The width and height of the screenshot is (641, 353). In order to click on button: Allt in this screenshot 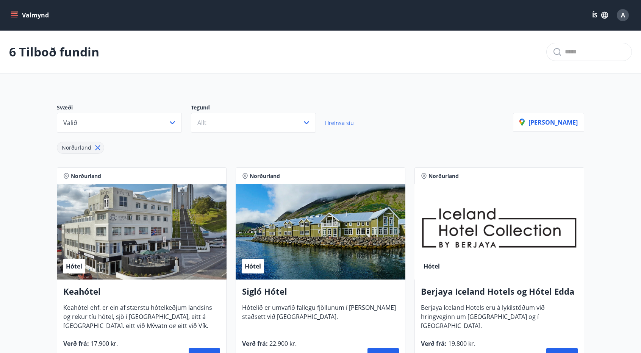, I will do `click(253, 123)`.